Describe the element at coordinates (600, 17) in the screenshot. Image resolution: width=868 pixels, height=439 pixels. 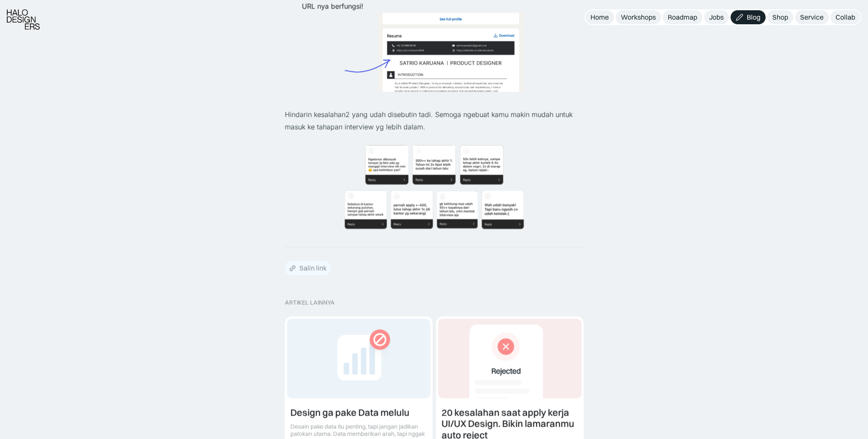
I see `div: Home` at that location.